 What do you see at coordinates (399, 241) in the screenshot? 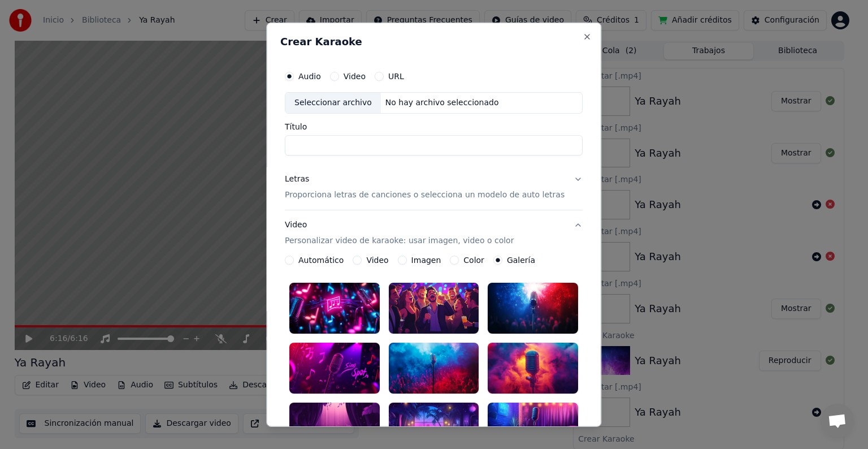
I see `p: Personalizar video de karaoke: usar imagen, video o color` at bounding box center [399, 241].